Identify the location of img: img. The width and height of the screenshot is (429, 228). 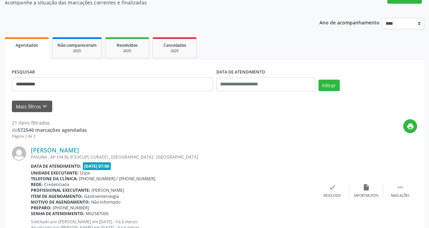
(19, 154).